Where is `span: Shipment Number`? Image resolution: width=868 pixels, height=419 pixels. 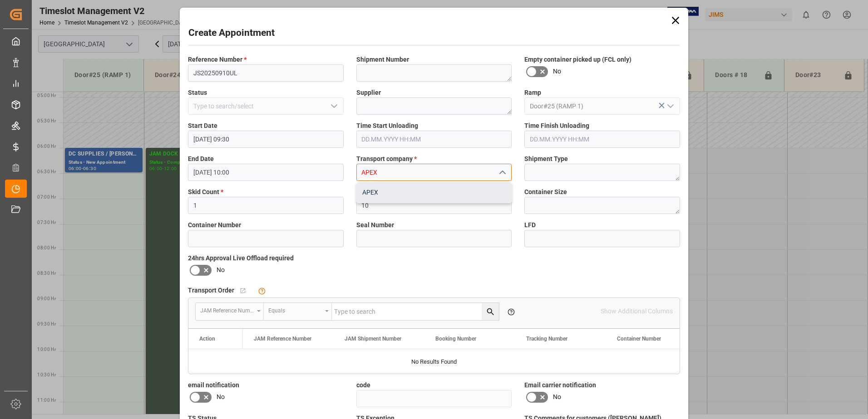
span: Shipment Number is located at coordinates (383, 59).